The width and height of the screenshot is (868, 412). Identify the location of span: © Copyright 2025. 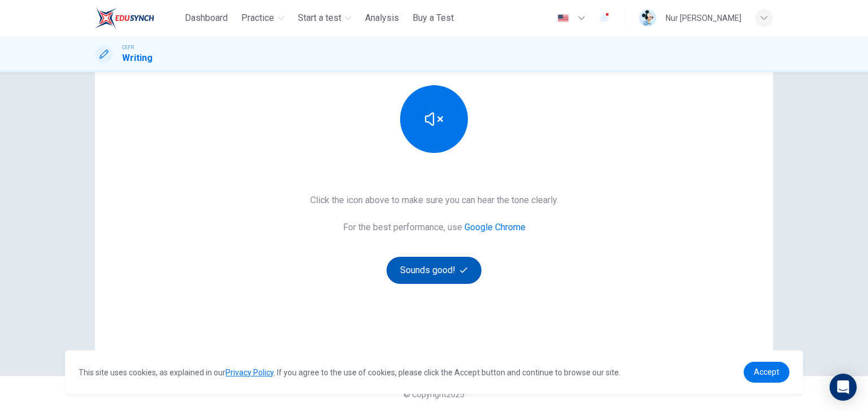
(434, 395).